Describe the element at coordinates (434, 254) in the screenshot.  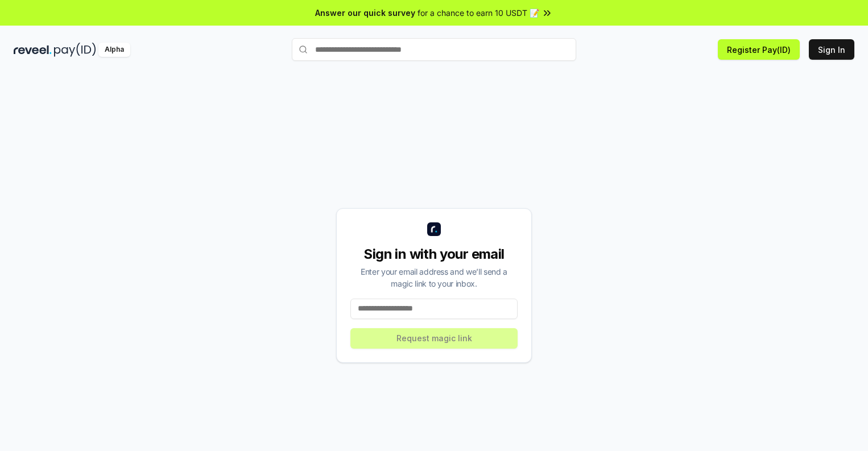
I see `div: Sign in with your email` at that location.